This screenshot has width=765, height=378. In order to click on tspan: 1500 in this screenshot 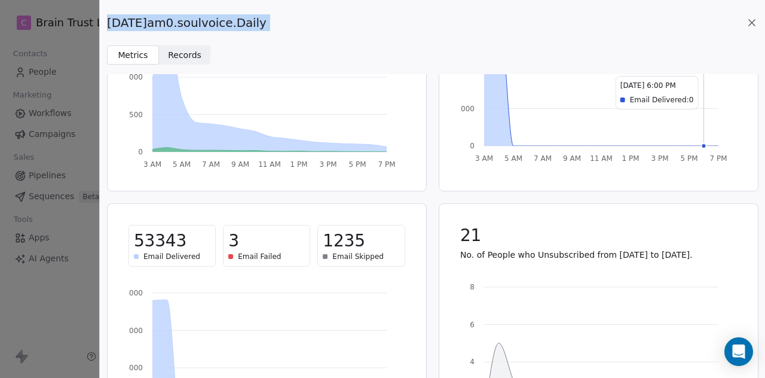, I will do `click(133, 115)`.